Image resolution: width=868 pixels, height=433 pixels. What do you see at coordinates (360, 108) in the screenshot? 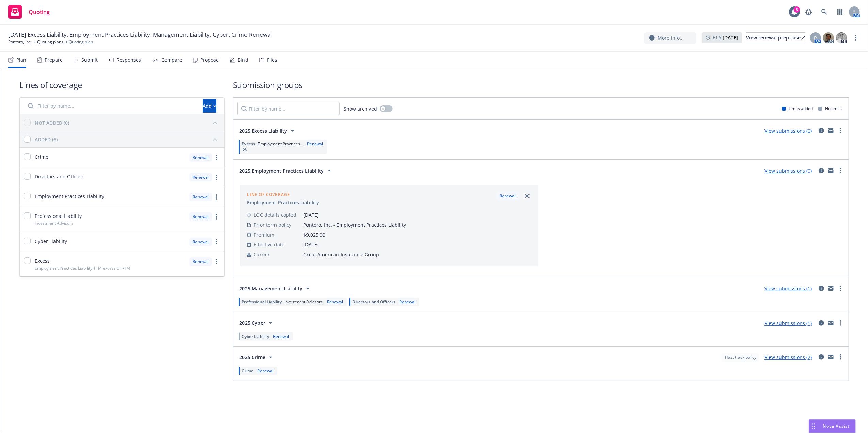
I see `span: Show archived` at bounding box center [360, 108].